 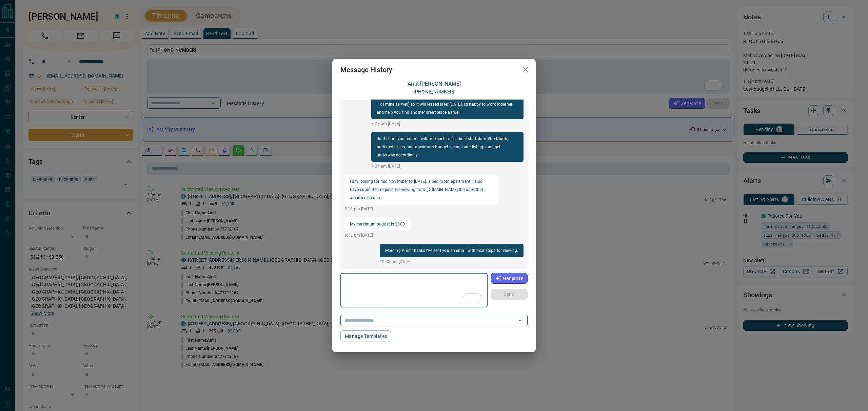 What do you see at coordinates (414, 290) in the screenshot?
I see `textarea: To enrich screen reader interactions, please activate Accessibility in Grammarly extension settings` at bounding box center [414, 290].